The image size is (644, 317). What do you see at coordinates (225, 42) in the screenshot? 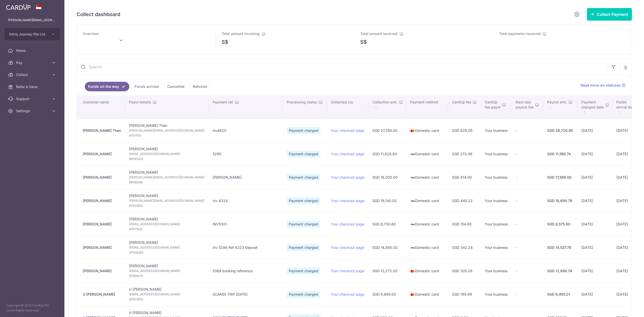
I see `span: S$` at bounding box center [225, 42].